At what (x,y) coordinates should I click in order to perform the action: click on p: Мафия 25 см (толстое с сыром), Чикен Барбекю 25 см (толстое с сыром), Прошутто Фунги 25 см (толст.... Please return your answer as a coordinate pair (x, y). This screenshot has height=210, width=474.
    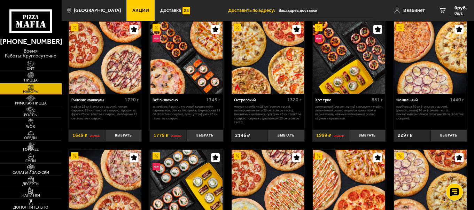
    Looking at the image, I should click on (105, 112).